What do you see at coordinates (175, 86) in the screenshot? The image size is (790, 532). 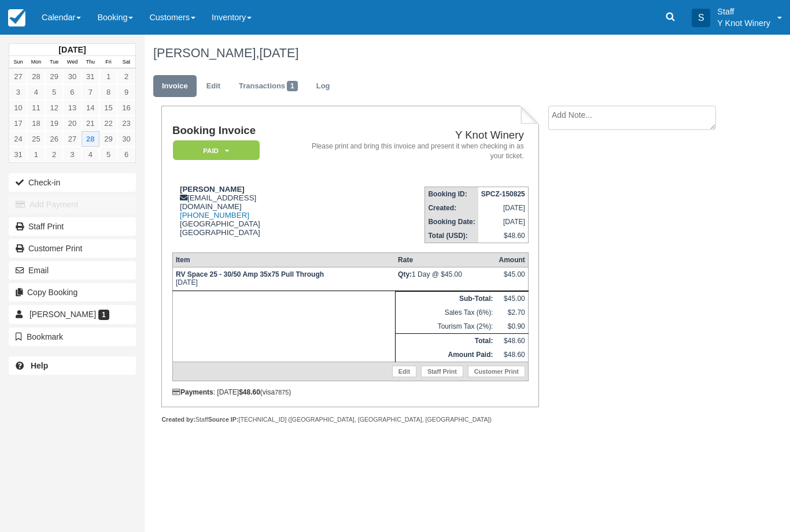 I see `a: Invoice` at bounding box center [175, 86].